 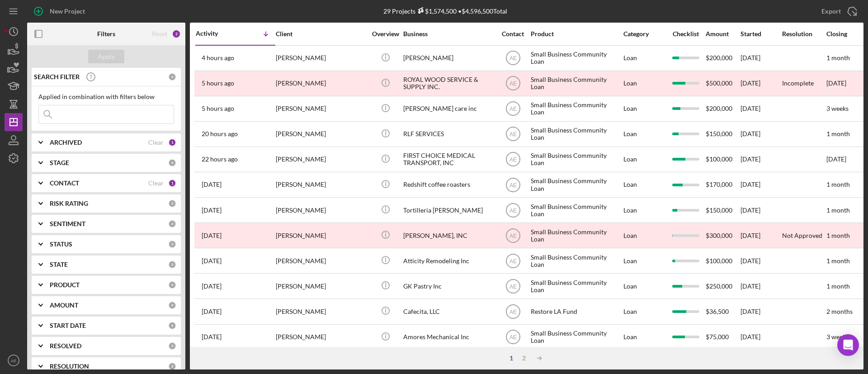 What do you see at coordinates (212, 286) in the screenshot?
I see `time: 2025-09-27 01:00` at bounding box center [212, 286].